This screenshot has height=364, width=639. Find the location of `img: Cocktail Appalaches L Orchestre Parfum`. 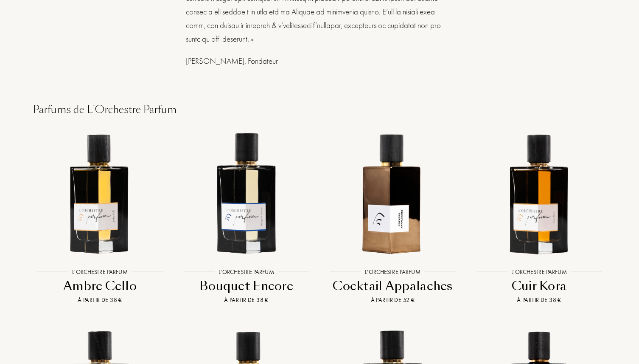

img: Cocktail Appalaches L Orchestre Parfum is located at coordinates (393, 192).